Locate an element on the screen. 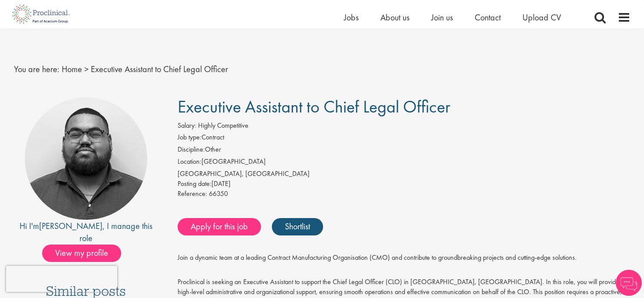 The image size is (644, 298). label: Discipline: is located at coordinates (191, 149).